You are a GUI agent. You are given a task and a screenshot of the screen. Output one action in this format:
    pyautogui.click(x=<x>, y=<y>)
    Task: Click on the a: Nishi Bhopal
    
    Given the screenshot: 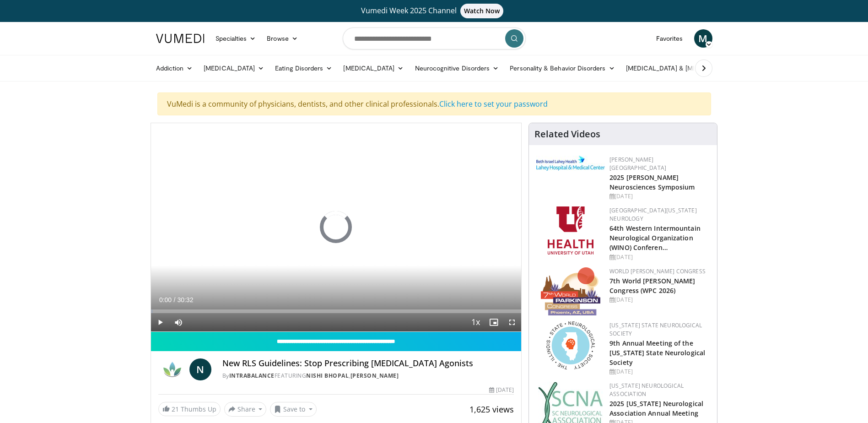 What is the action you would take?
    pyautogui.click(x=328, y=375)
    